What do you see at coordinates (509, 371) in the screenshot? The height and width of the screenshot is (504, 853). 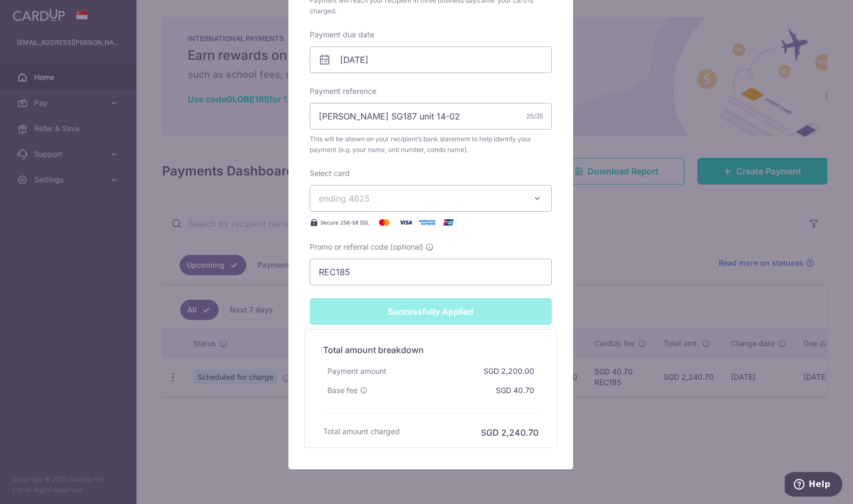 I see `div: SGD 2,200.00` at bounding box center [509, 371].